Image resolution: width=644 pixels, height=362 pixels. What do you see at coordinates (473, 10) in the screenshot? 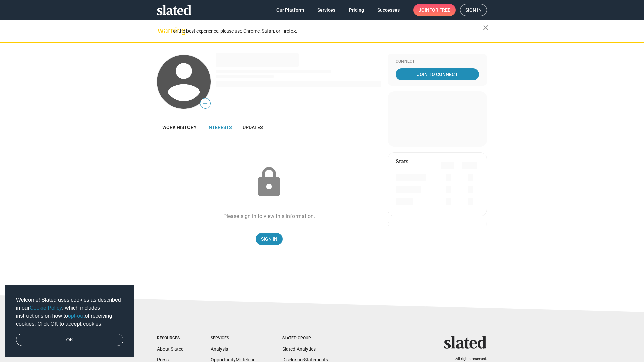
I see `a: Sign in` at bounding box center [473, 10].